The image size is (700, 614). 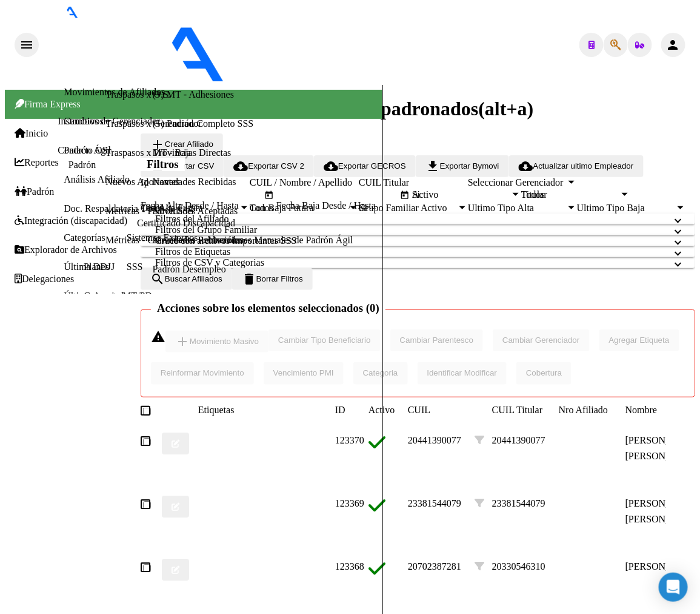 What do you see at coordinates (583, 409) in the screenshot?
I see `span: Nro Afiliado` at bounding box center [583, 409].